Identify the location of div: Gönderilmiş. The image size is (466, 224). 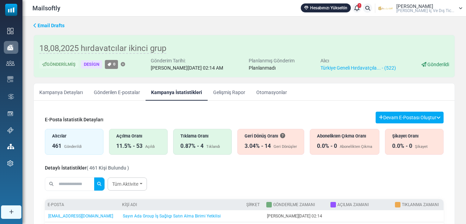
(59, 65).